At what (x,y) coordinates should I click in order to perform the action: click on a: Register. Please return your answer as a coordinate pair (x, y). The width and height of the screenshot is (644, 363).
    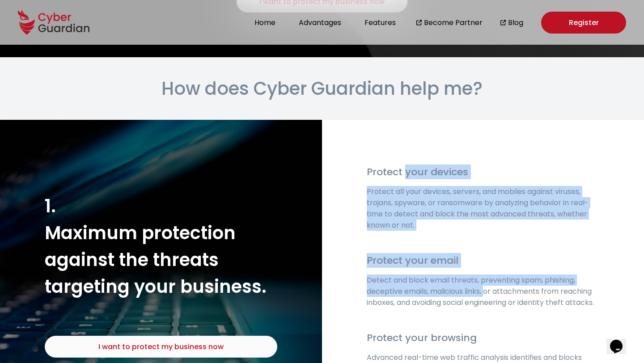
    Looking at the image, I should click on (584, 22).